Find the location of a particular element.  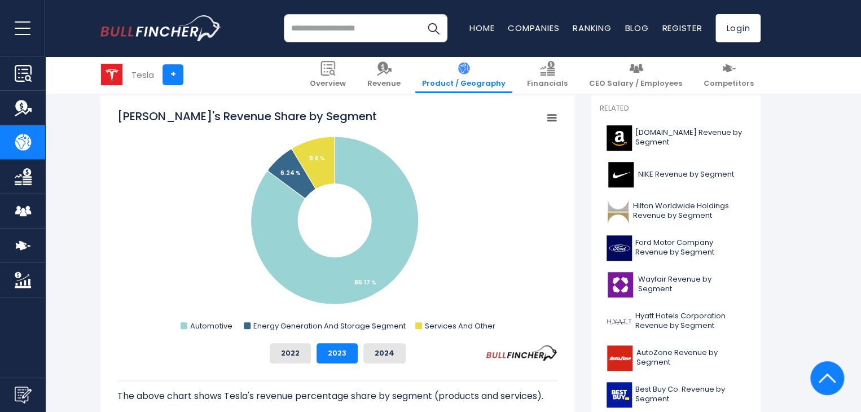

span: Financials is located at coordinates (547, 84).